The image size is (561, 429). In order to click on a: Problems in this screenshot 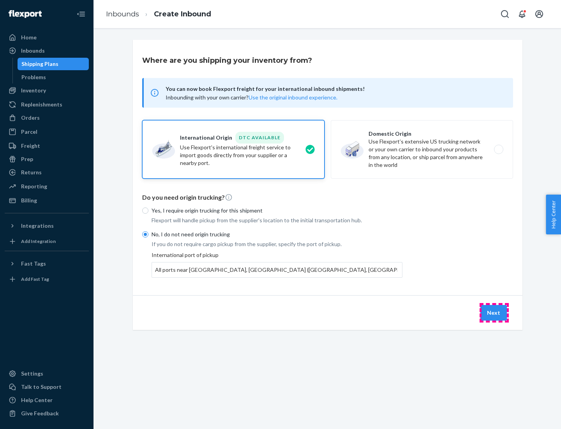, I will do `click(53, 77)`.